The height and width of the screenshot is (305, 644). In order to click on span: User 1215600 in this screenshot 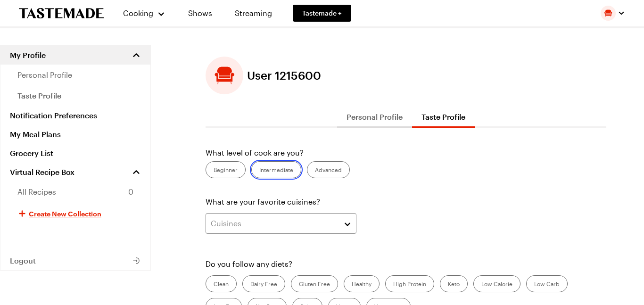, I will do `click(284, 76)`.